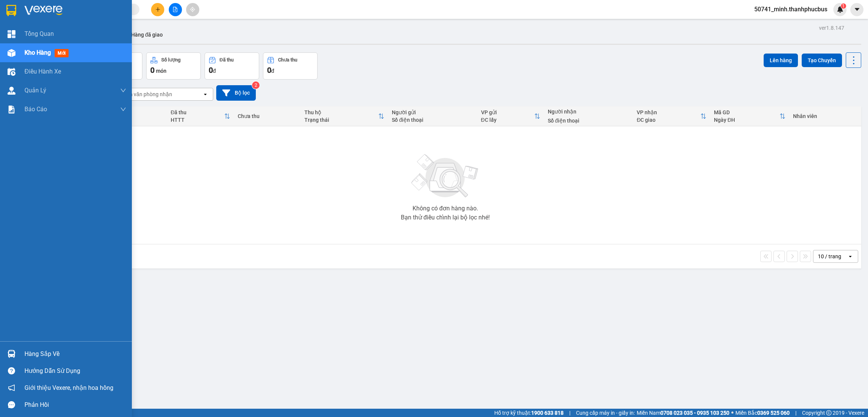 This screenshot has width=868, height=417. I want to click on span: Miền Nam, so click(682, 413).